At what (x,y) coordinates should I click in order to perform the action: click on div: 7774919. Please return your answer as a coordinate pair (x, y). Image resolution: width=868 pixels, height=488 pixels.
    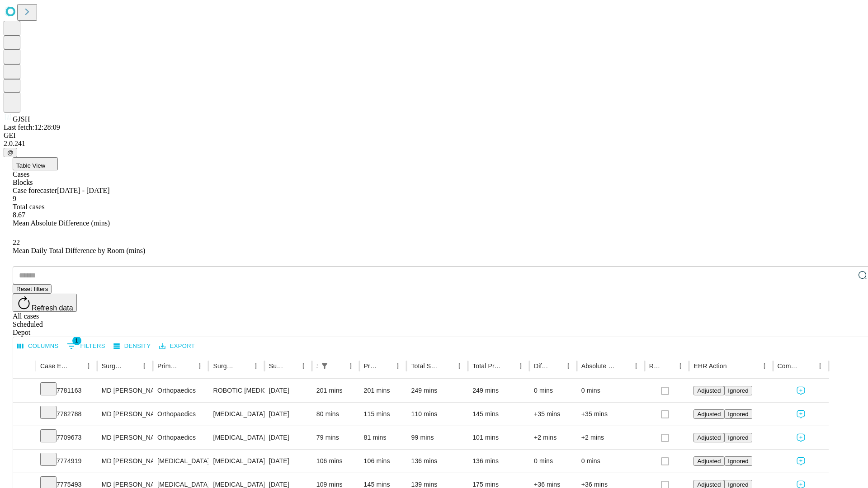
    Looking at the image, I should click on (67, 461).